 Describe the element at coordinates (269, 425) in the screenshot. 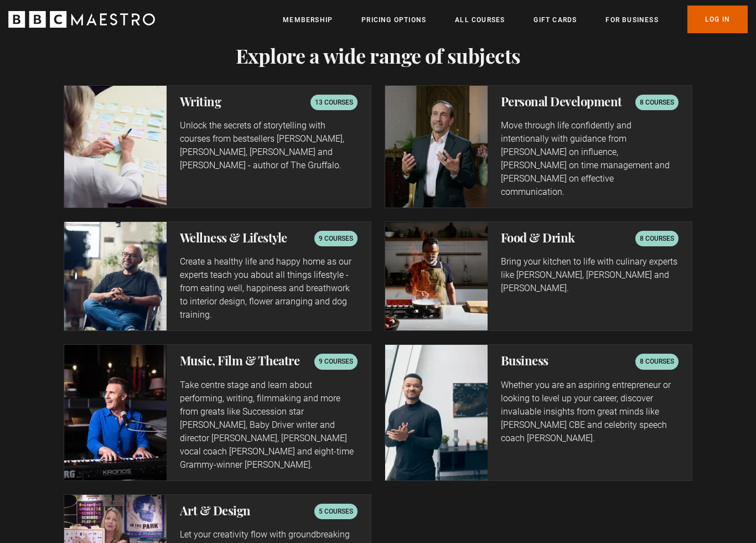

I see `p: Take centre stage and learn about performing, writing, filmmaking and more from greats like Succe...` at that location.